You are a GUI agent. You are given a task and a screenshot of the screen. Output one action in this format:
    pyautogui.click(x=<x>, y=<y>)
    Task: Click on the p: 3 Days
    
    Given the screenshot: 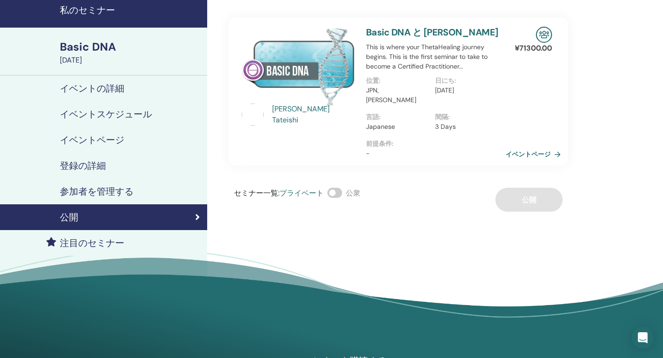 What is the action you would take?
    pyautogui.click(x=467, y=127)
    